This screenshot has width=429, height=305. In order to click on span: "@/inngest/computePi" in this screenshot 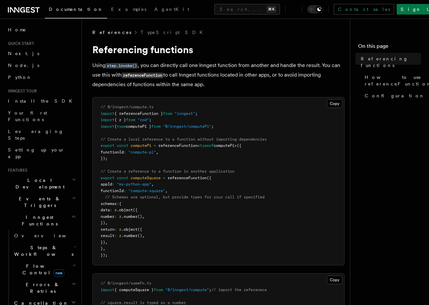, I will do `click(187, 126)`.